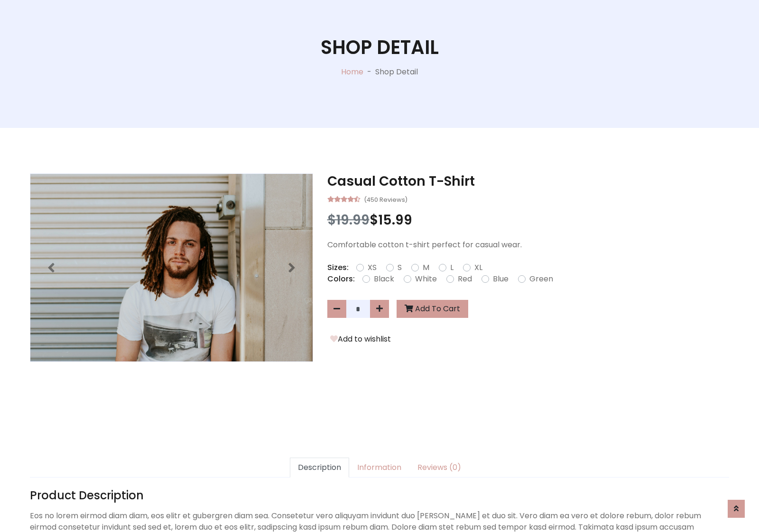 The width and height of the screenshot is (759, 532). Describe the element at coordinates (395, 220) in the screenshot. I see `span: 15.99` at that location.